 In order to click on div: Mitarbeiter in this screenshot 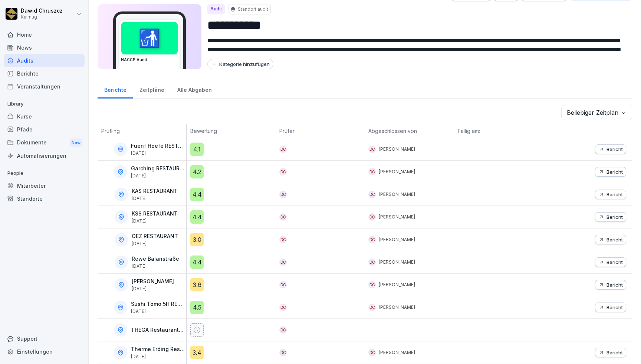, I will do `click(44, 186)`.